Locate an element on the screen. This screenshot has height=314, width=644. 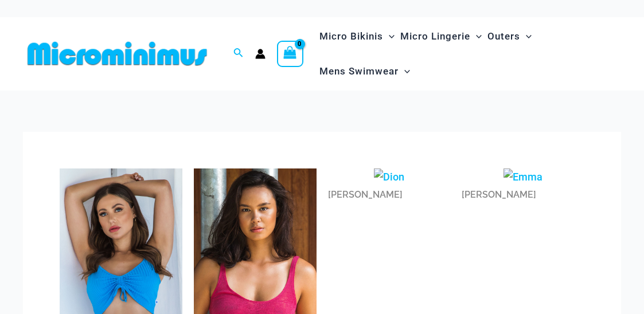
span: Micro Bikinis is located at coordinates (351, 36).